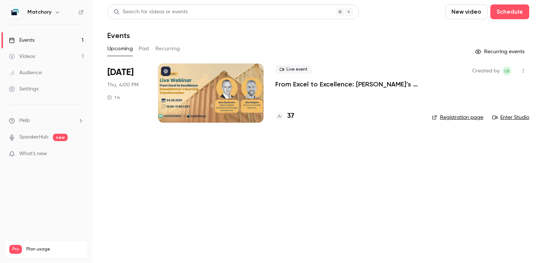 This screenshot has width=544, height=263. Describe the element at coordinates (127, 93) in the screenshot. I see `div: Sep 4 Thu, 4:00 PM (Europe/Berlin)` at that location.